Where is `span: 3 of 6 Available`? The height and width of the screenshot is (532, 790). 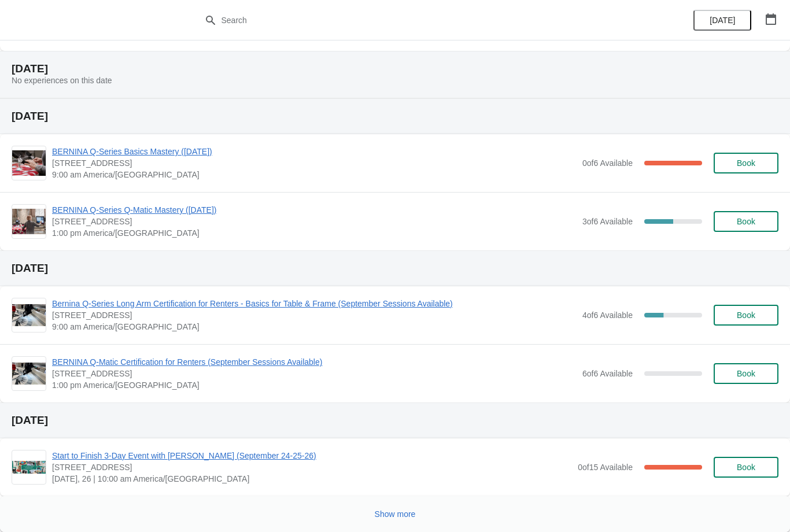
span: 3 of 6 Available is located at coordinates (607, 221).